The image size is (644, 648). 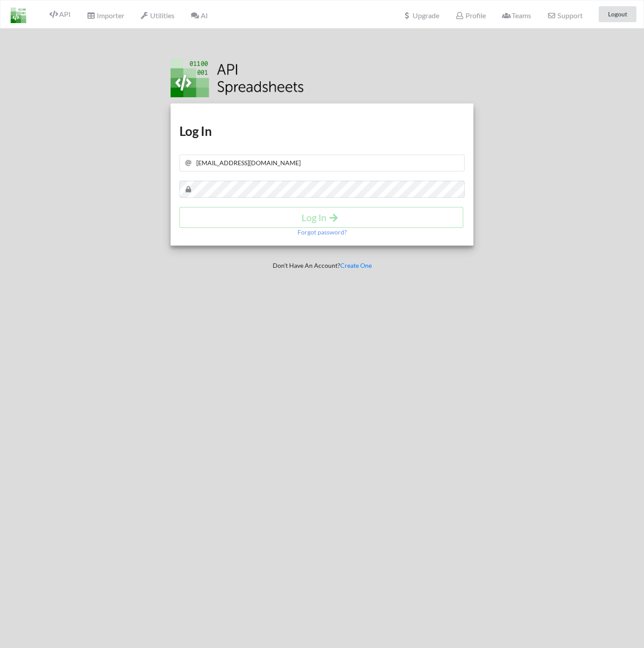 What do you see at coordinates (18, 15) in the screenshot?
I see `img: LogoIcon.png` at bounding box center [18, 15].